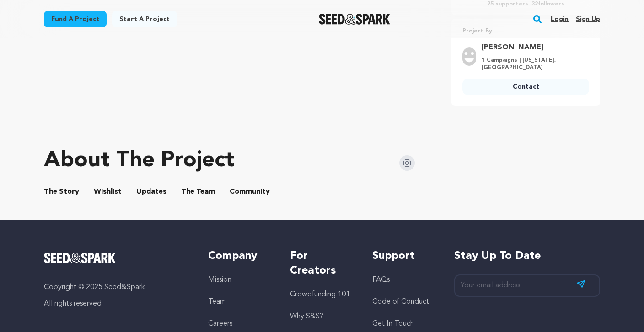  Describe the element at coordinates (526, 285) in the screenshot. I see `input: Your email address` at that location.